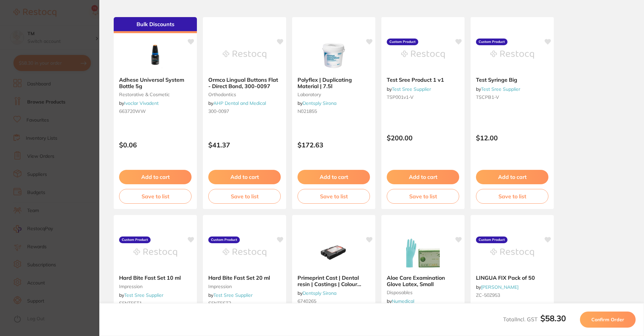 The width and height of the screenshot is (644, 336). Describe the element at coordinates (155, 55) in the screenshot. I see `img: Adhese Universal System Bottle 5g` at that location.